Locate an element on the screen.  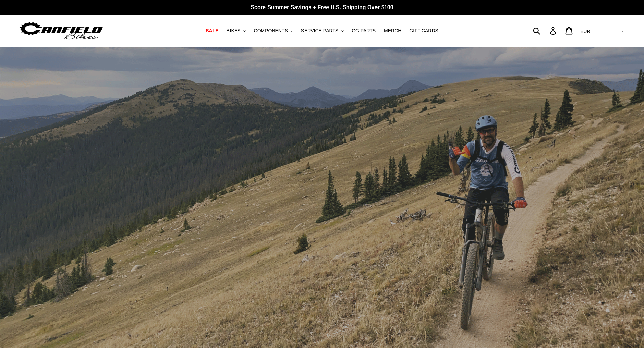
span: GIFT CARDS is located at coordinates (424, 31).